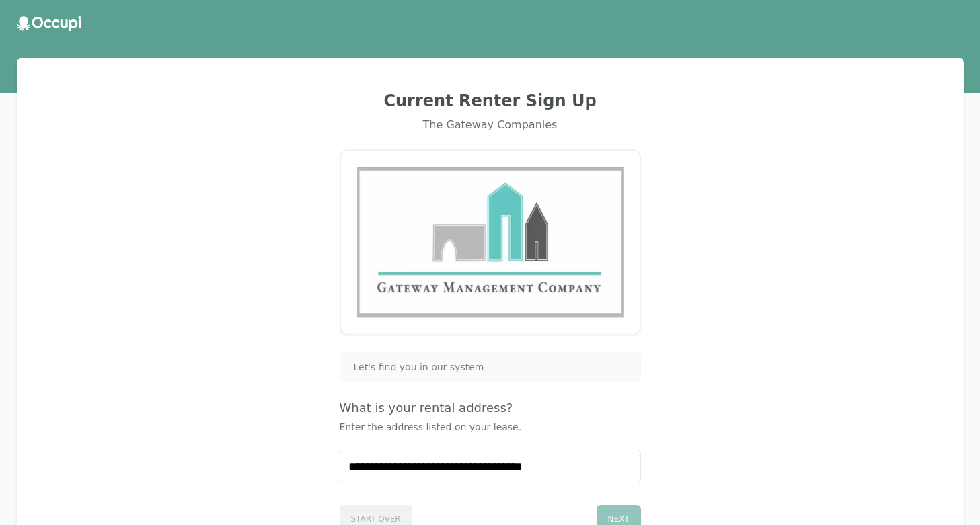 The image size is (980, 525). I want to click on h4: What is your rental address?, so click(491, 408).